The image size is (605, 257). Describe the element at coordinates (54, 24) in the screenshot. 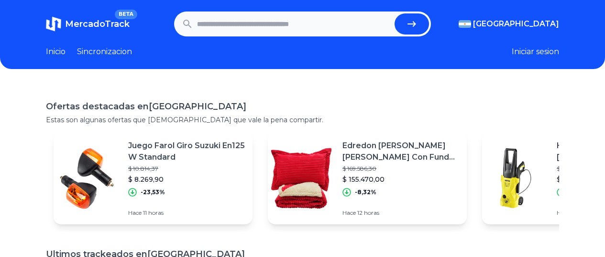

I see `img: MercadoTrack` at that location.